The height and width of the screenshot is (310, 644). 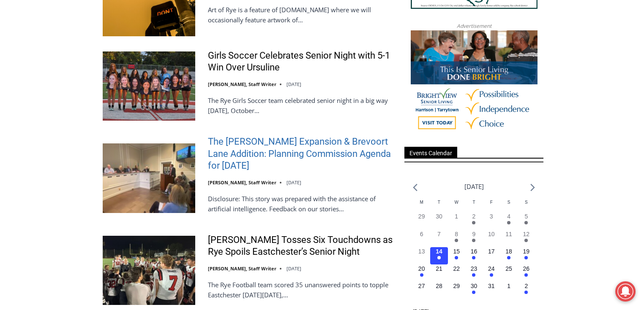 I want to click on time: 31, so click(x=492, y=286).